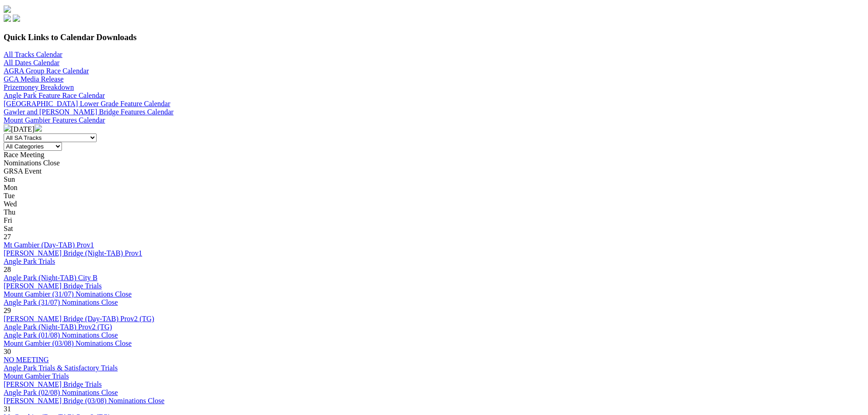 Image resolution: width=868 pixels, height=415 pixels. I want to click on span: 31, so click(7, 408).